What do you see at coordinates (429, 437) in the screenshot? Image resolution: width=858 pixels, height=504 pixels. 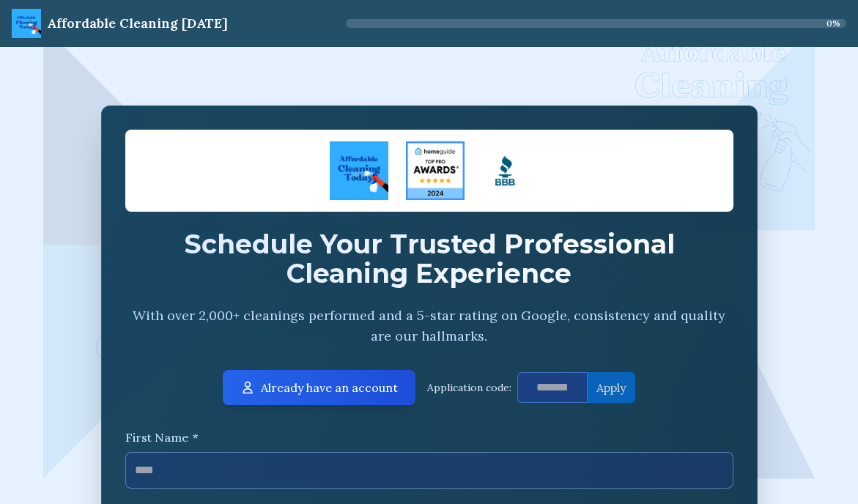 I see `label: First Name *` at bounding box center [429, 437].